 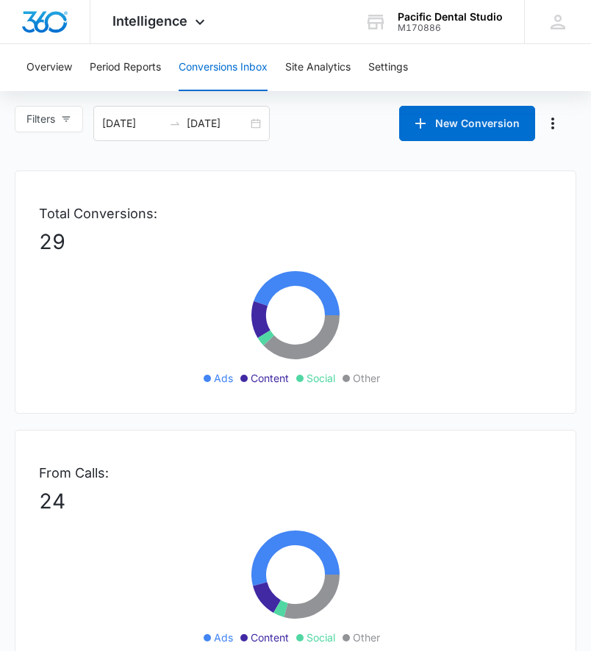 What do you see at coordinates (48, 119) in the screenshot?
I see `button: Filters` at bounding box center [48, 119].